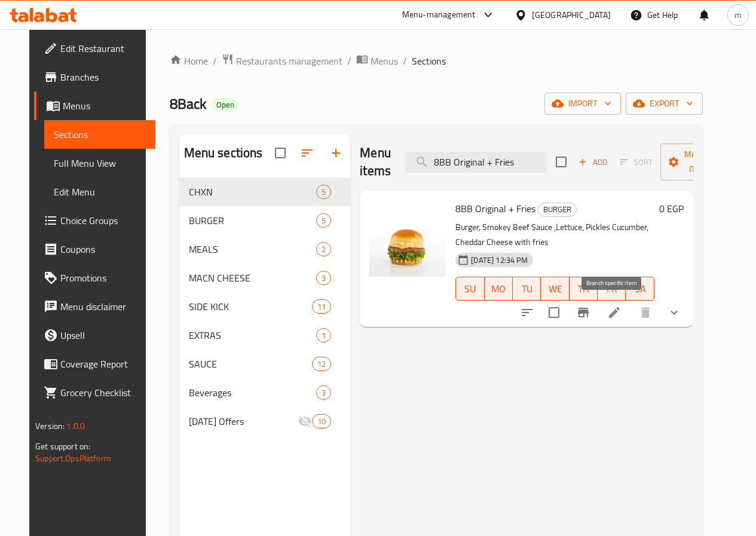 This screenshot has height=536, width=756. Describe the element at coordinates (103, 221) in the screenshot. I see `span: Choice Groups` at that location.